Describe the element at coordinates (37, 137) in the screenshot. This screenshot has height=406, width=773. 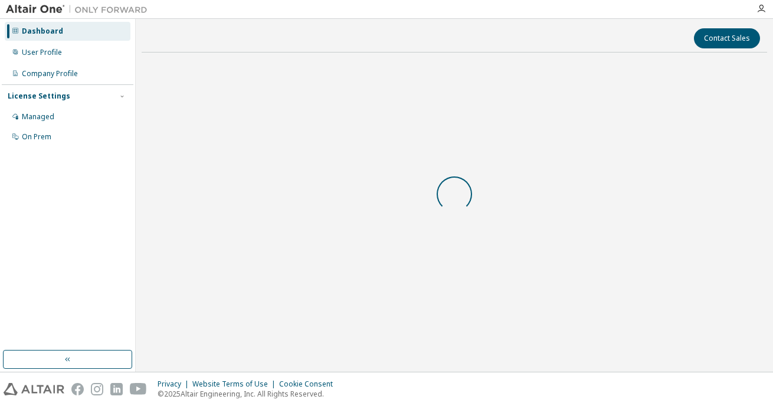
I see `div: On Prem` at that location.